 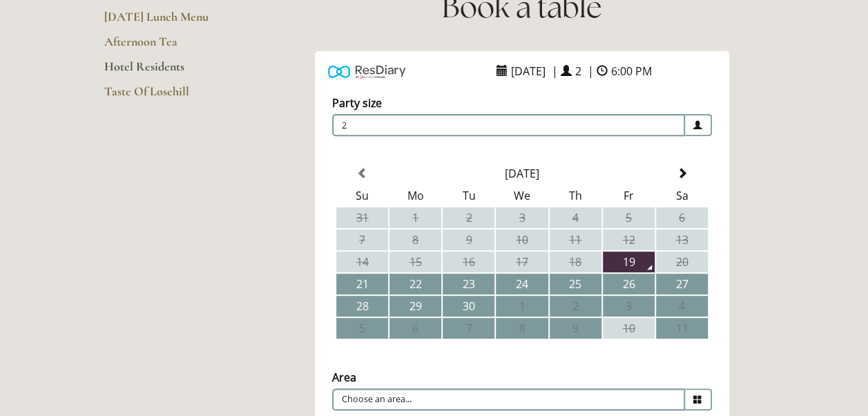 I want to click on td: 14, so click(x=362, y=262).